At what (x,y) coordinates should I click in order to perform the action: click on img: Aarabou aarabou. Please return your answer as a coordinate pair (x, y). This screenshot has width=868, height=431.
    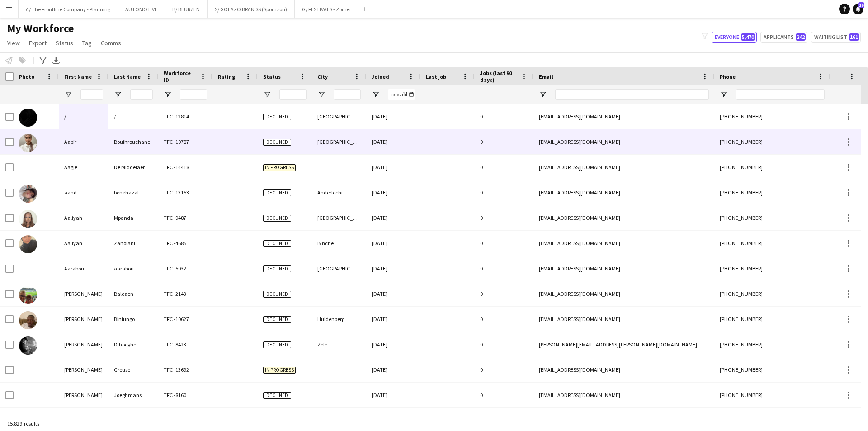
    Looking at the image, I should click on (28, 270).